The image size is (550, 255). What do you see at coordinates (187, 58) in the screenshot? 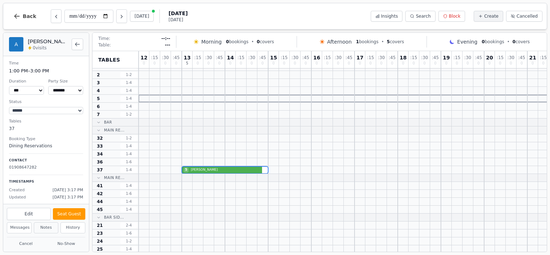
I see `span: 13` at bounding box center [187, 58].